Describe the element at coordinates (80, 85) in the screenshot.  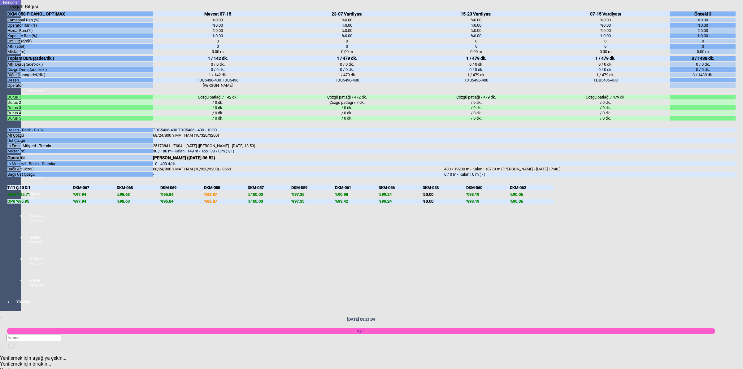
I see `div: Operatör` at that location.